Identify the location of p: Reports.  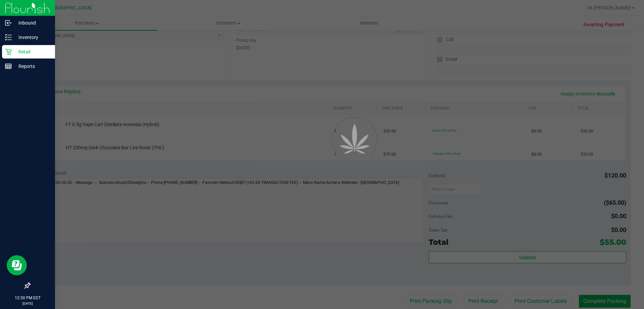
(32, 67).